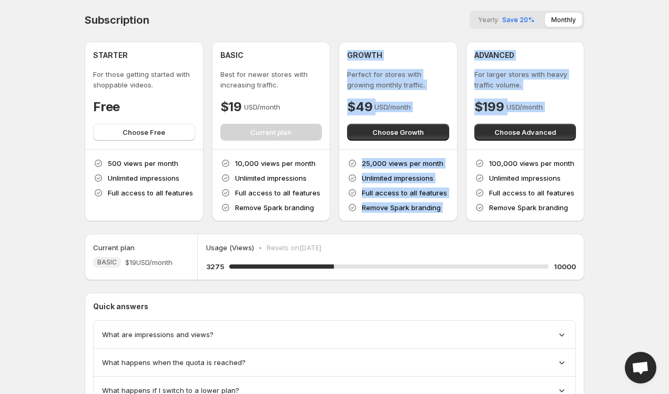 The width and height of the screenshot is (669, 394). What do you see at coordinates (565, 266) in the screenshot?
I see `h5: 10000` at bounding box center [565, 266].